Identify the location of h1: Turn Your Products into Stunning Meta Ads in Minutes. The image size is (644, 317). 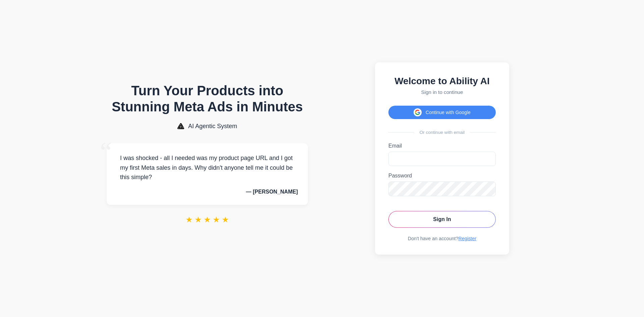
(207, 99).